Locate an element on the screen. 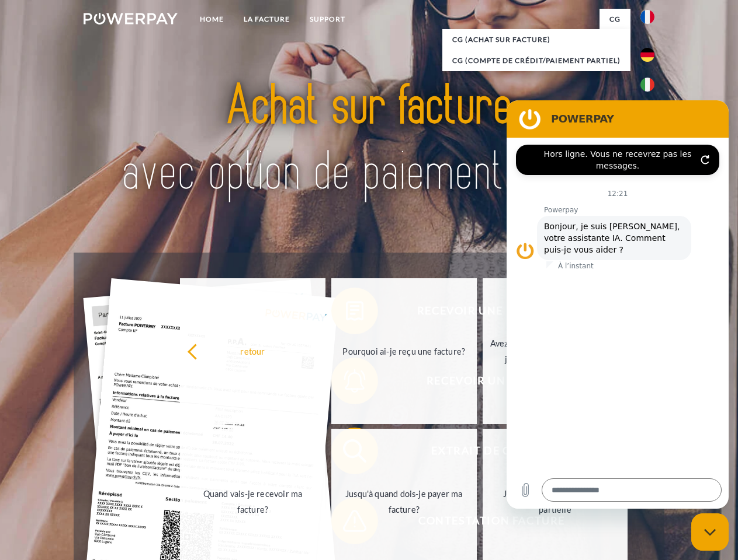 This screenshot has height=560, width=738. div: Avez-vous reçu mes paiements, ai-je encore un solde ouvert? is located at coordinates (554, 351).